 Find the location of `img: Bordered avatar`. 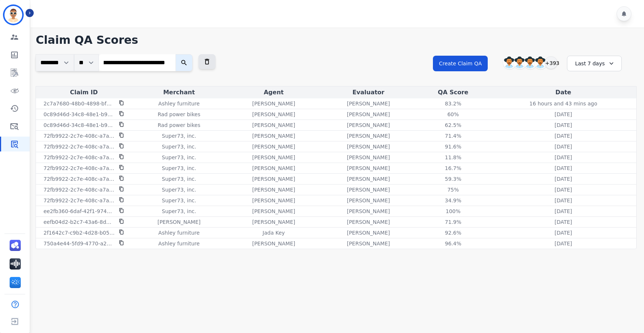

img: Bordered avatar is located at coordinates (13, 15).